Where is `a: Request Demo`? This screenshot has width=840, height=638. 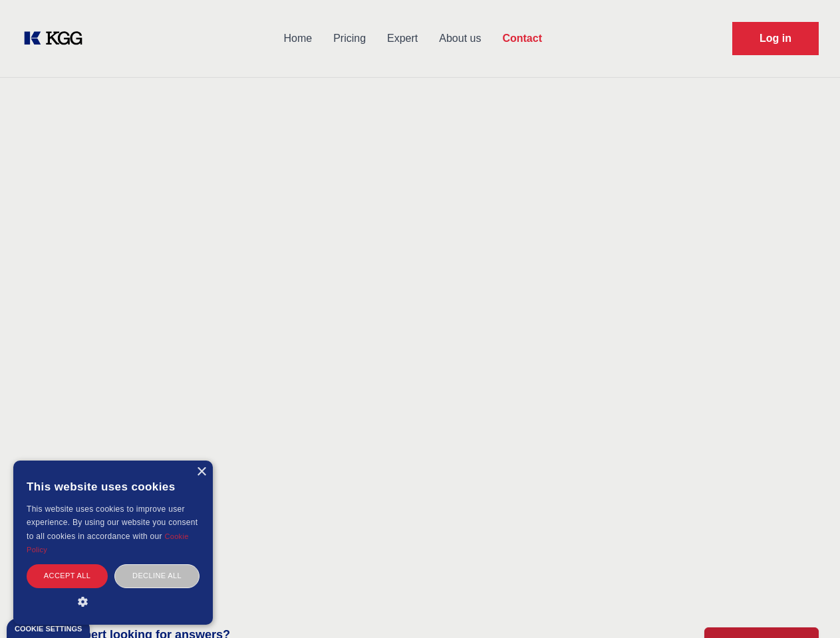 a: Request Demo is located at coordinates (775, 39).